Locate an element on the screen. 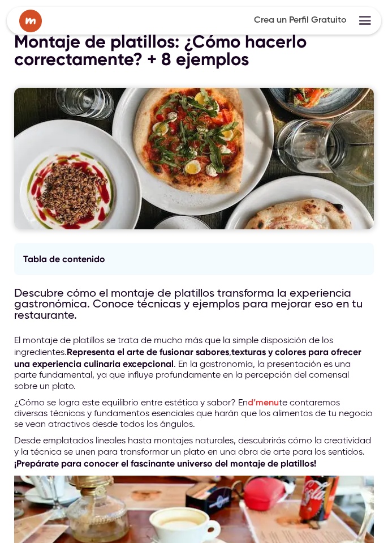  strong: Representa el arte de fusionar sabores is located at coordinates (148, 352).